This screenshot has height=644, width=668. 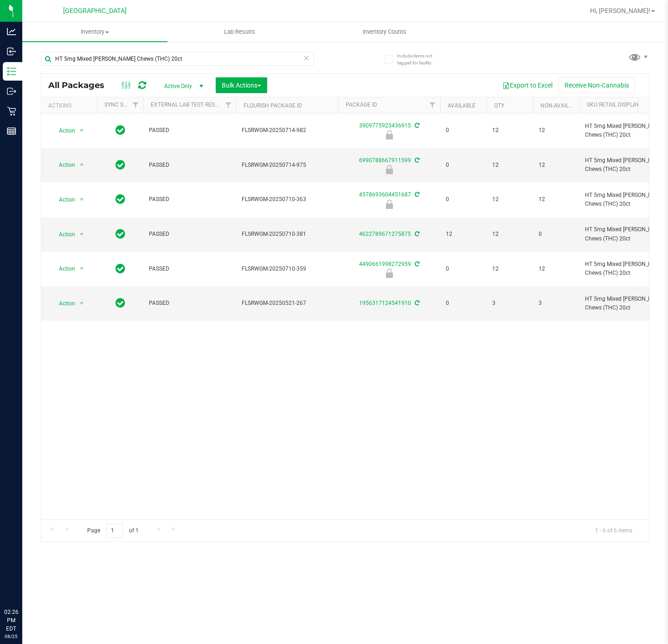 What do you see at coordinates (385, 264) in the screenshot?
I see `a: 4490661998272959` at bounding box center [385, 264].